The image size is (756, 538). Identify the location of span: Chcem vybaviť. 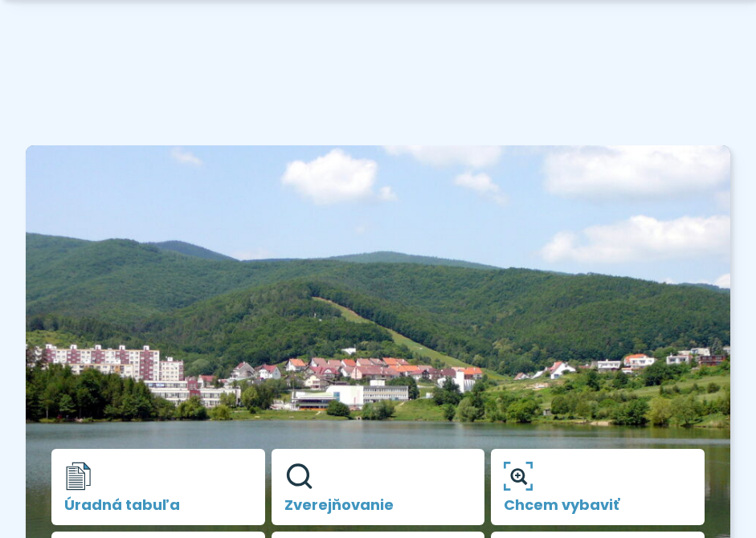
(597, 505).